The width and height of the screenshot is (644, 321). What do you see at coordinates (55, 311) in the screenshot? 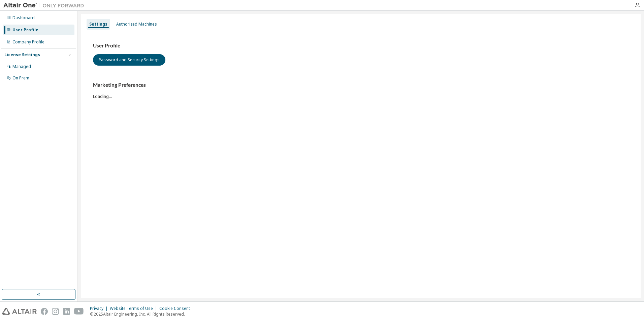
I see `img: instagram.svg` at bounding box center [55, 311].